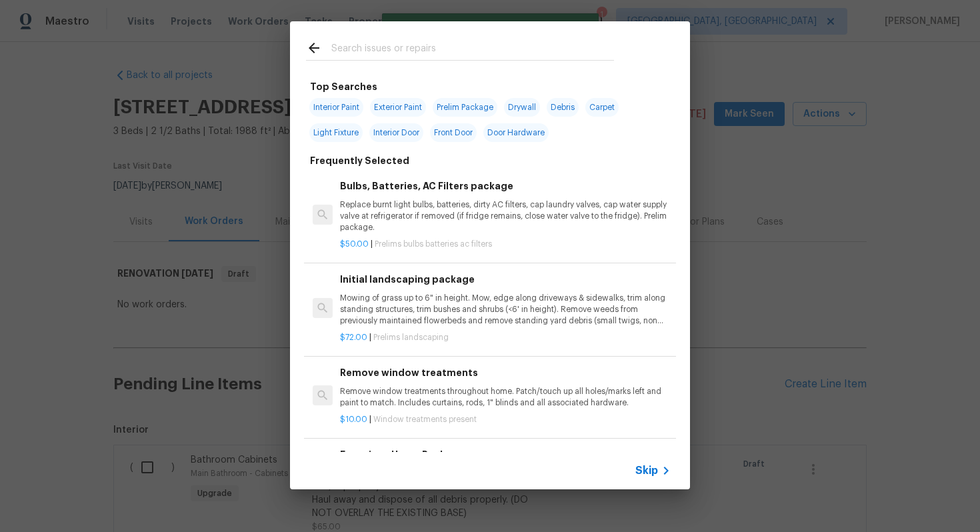 The width and height of the screenshot is (980, 532). I want to click on h6: Egregious Home Package, so click(505, 454).